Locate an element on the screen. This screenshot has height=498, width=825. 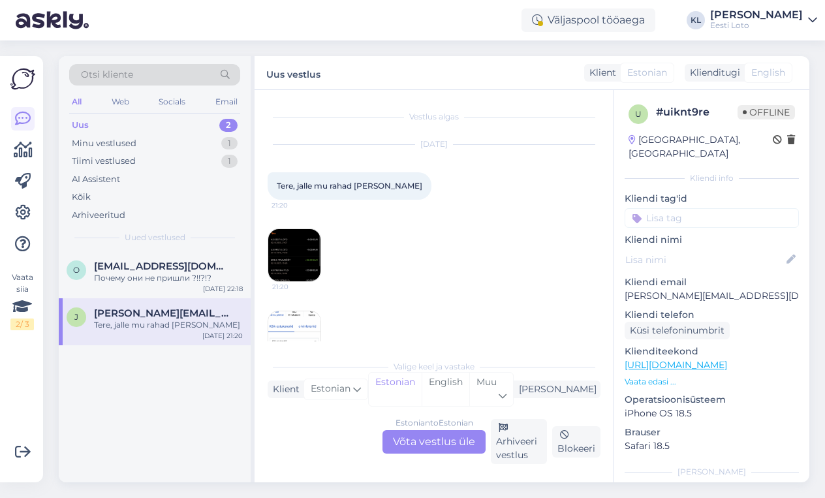
span: Muu is located at coordinates (486, 382).